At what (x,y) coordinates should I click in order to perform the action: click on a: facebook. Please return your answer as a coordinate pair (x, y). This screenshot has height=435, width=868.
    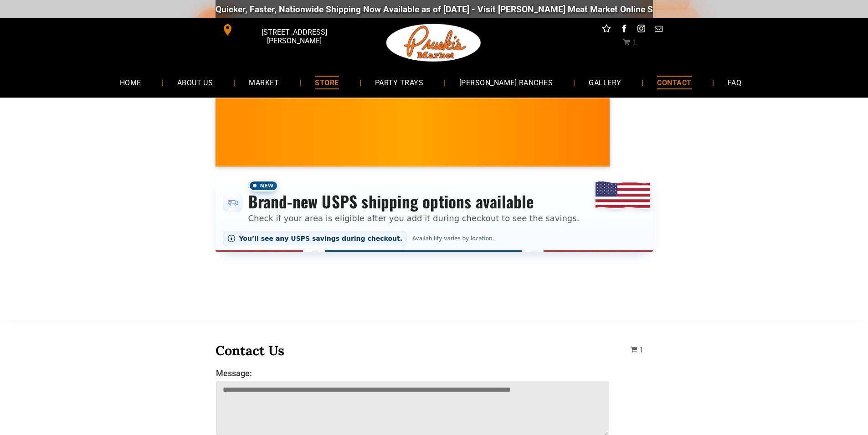
    Looking at the image, I should click on (624, 30).